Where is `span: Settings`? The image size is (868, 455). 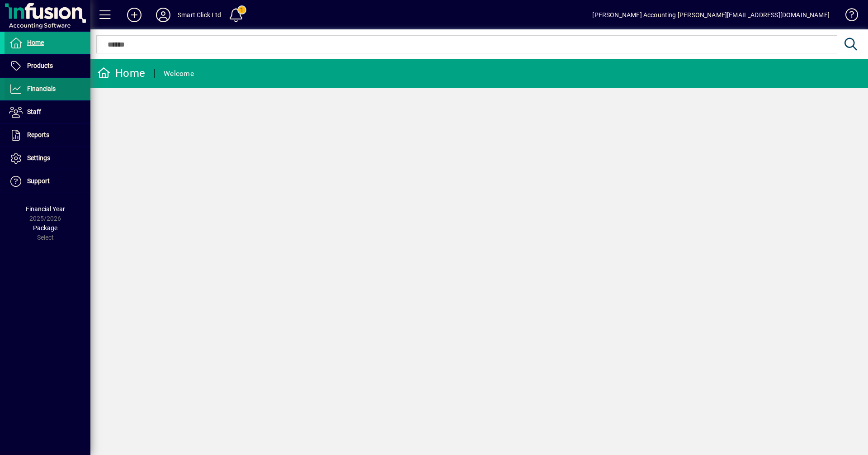 span: Settings is located at coordinates (38, 158).